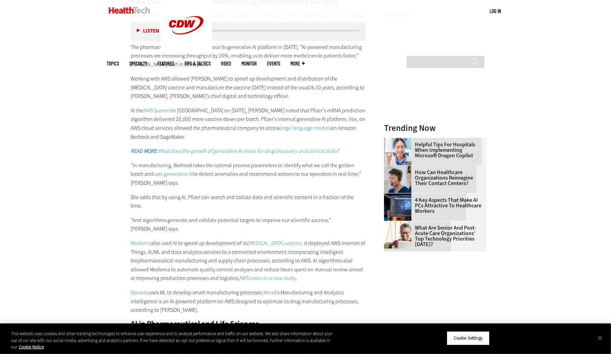 The width and height of the screenshot is (611, 354). What do you see at coordinates (186, 49) in the screenshot?
I see `a: CDW` at bounding box center [186, 49].